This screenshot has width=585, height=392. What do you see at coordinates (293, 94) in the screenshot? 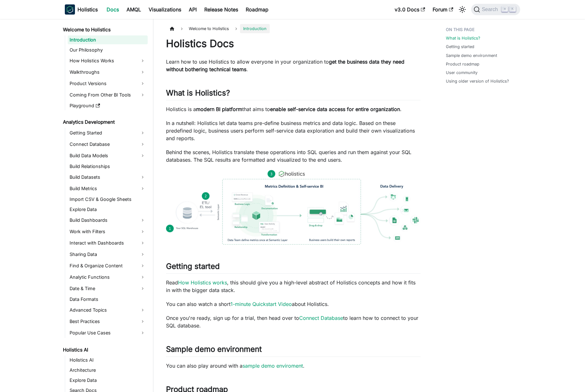
I see `h2: What is Holistics?` at bounding box center [293, 94].